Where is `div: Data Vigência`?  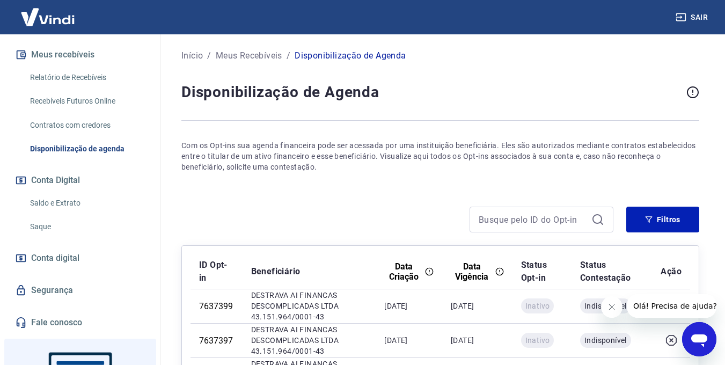 div: Data Vigência is located at coordinates (477, 272).